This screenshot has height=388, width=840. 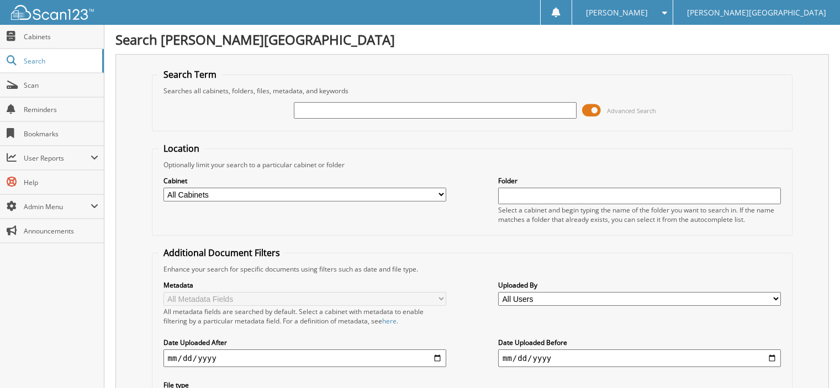 I want to click on span: Reminders, so click(x=61, y=109).